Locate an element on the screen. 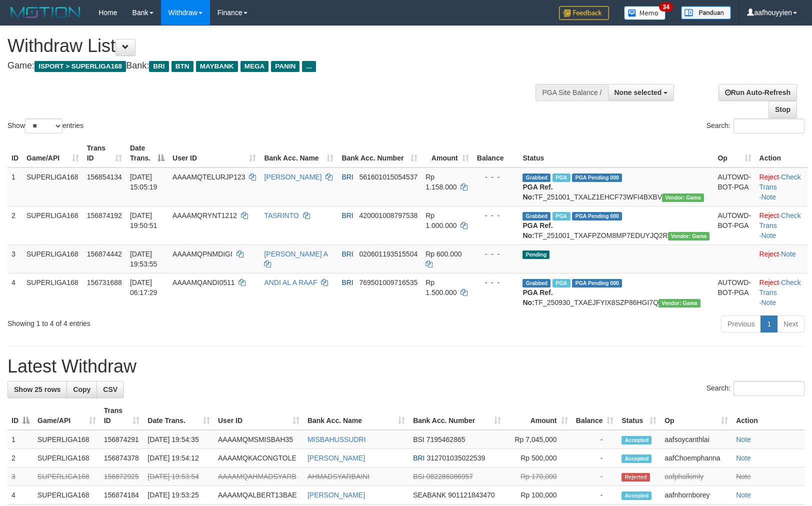  img: panduan.png is located at coordinates (706, 12).